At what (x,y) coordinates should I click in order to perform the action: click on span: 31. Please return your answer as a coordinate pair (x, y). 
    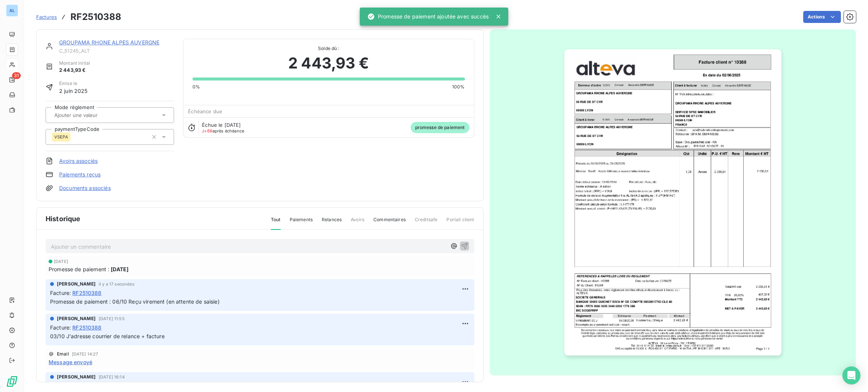
    Looking at the image, I should click on (16, 75).